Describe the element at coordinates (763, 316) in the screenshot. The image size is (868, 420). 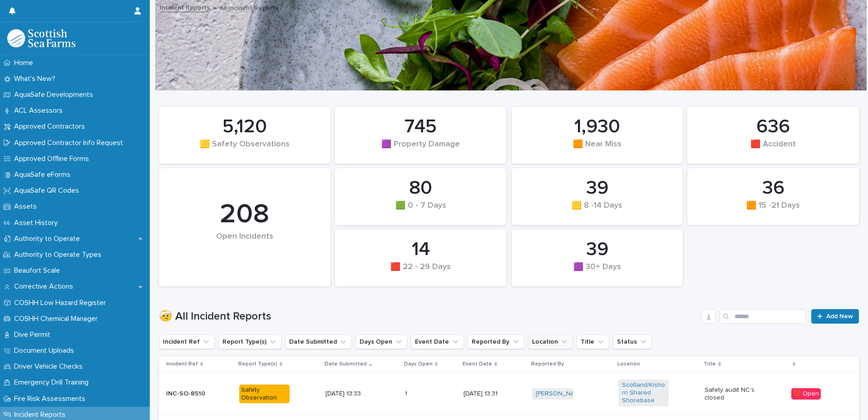
I see `input: Search` at that location.